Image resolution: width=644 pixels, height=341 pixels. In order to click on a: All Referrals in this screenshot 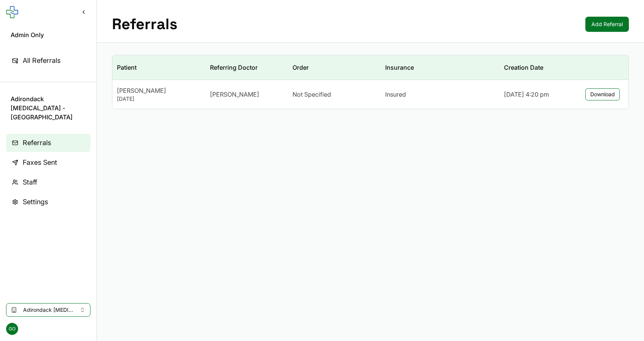, I will do `click(48, 61)`.